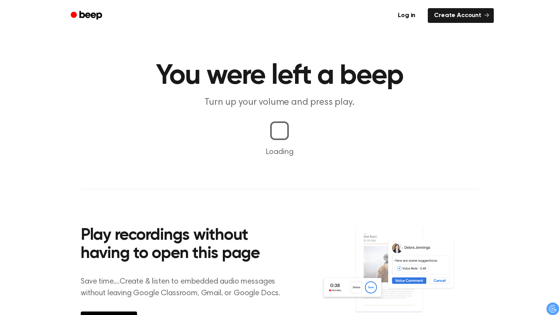  I want to click on p: Turn up your volume and press play., so click(279, 102).